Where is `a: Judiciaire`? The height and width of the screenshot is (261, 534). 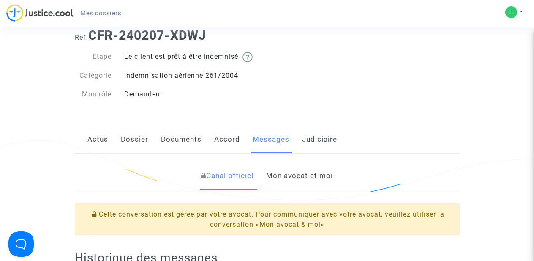
a: Judiciaire is located at coordinates (319, 139).